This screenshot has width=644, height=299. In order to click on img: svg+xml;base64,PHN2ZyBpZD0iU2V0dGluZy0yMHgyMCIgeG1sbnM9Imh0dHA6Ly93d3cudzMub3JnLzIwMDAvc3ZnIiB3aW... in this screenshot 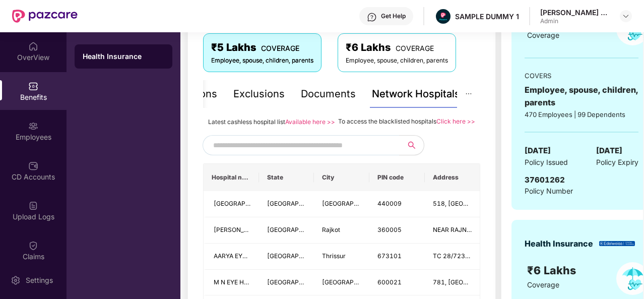, I will do `click(15, 280)`.